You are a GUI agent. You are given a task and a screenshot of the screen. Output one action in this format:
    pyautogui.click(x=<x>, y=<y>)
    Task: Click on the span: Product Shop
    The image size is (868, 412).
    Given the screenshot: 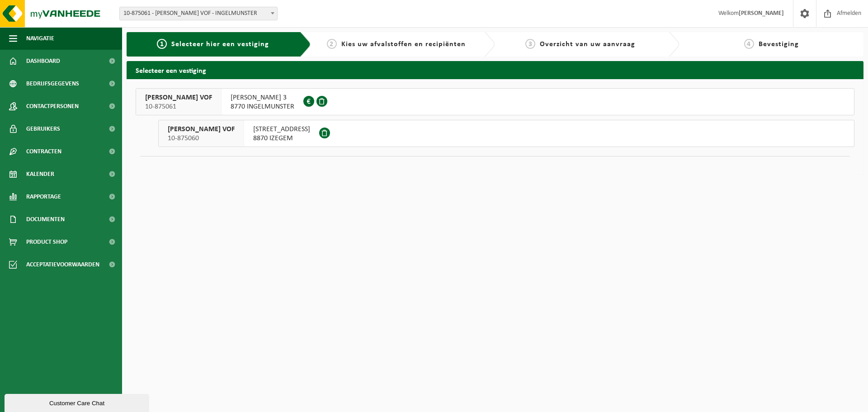 What is the action you would take?
    pyautogui.click(x=47, y=242)
    